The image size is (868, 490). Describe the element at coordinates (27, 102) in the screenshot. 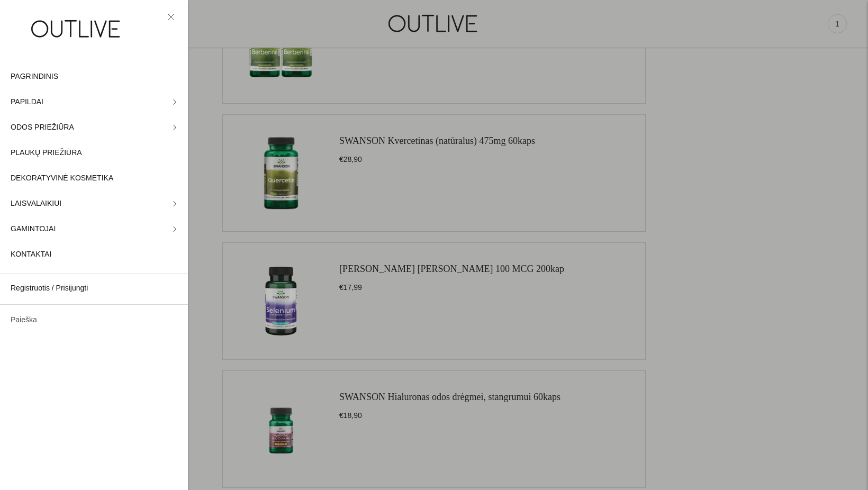

I see `span: PAPILDAI` at that location.